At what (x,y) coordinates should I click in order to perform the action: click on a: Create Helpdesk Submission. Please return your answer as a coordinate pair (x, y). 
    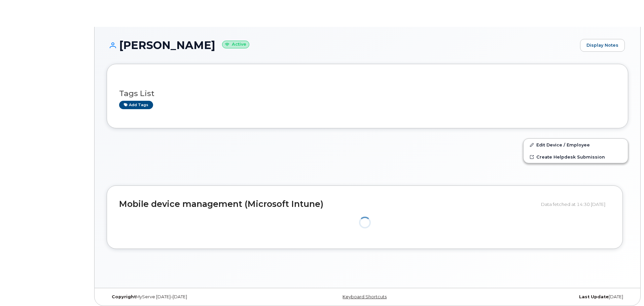
    Looking at the image, I should click on (576, 157).